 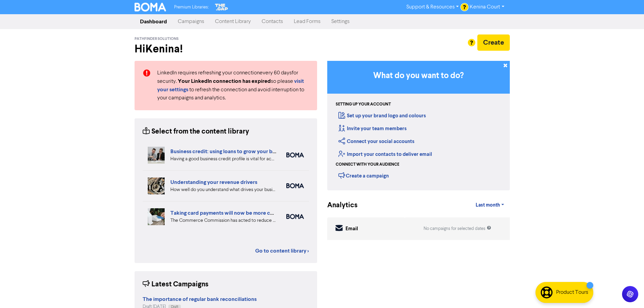 What do you see at coordinates (224, 81) in the screenshot?
I see `strong: Your LinkedIn connection has expired` at bounding box center [224, 81].